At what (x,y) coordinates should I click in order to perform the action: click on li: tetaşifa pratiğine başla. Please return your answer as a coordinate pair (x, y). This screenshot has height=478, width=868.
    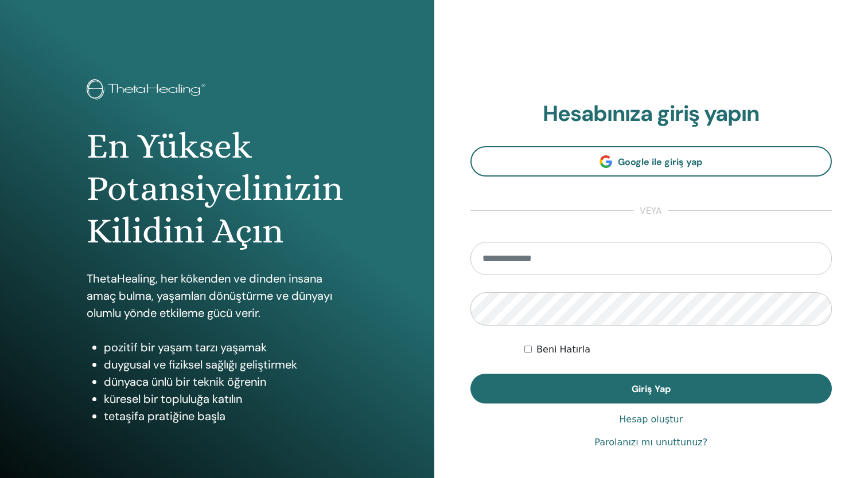
    Looking at the image, I should click on (226, 416).